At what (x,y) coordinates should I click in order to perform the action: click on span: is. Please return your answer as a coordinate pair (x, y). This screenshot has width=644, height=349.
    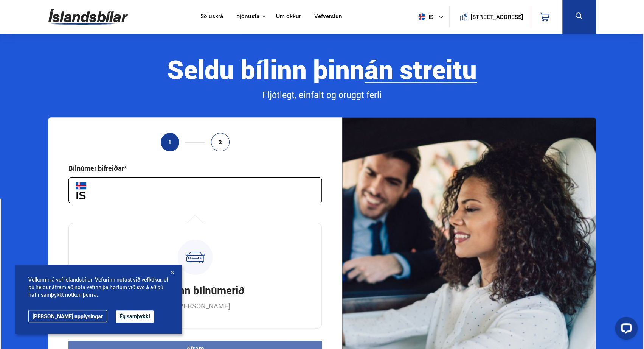
    Looking at the image, I should click on (424, 17).